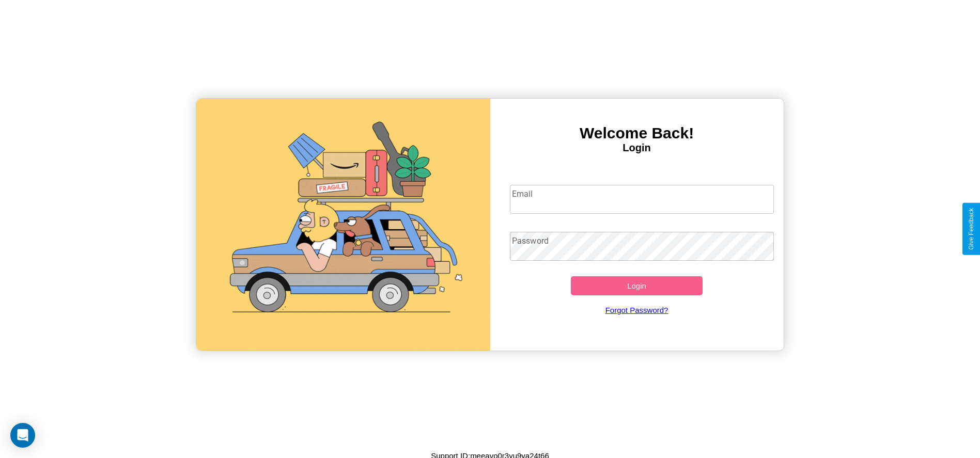 This screenshot has width=980, height=458. I want to click on div: Open Intercom Messenger, so click(23, 435).